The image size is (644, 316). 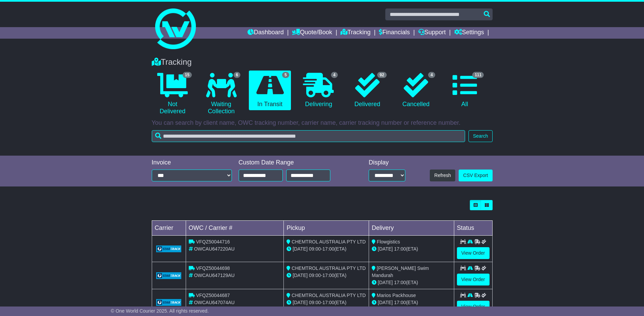 I want to click on a: 4 Cancelled, so click(x=416, y=91).